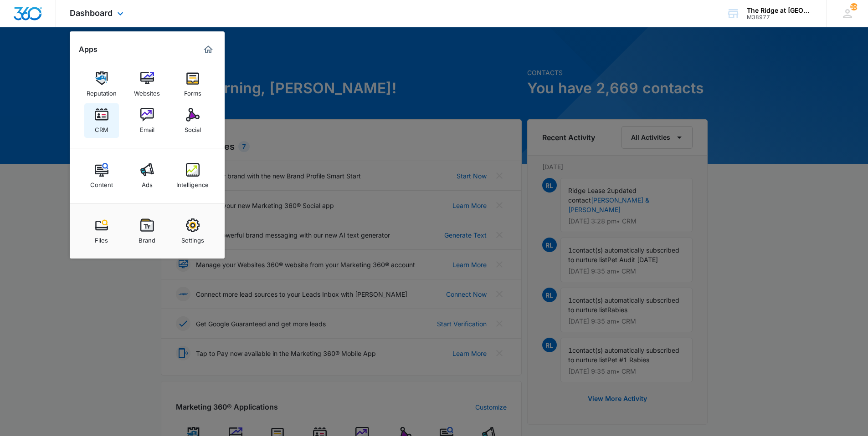 Image resolution: width=868 pixels, height=436 pixels. Describe the element at coordinates (147, 176) in the screenshot. I see `a: Ads` at that location.